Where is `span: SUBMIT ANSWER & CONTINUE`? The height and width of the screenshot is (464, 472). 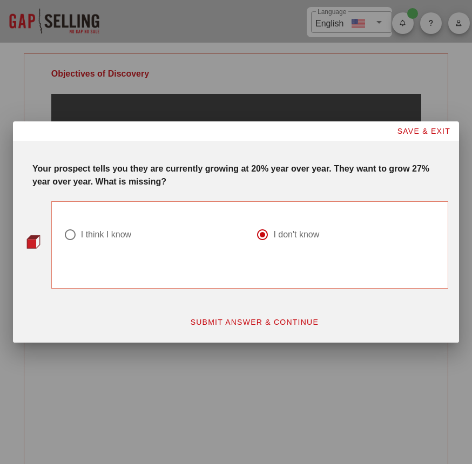
span: SUBMIT ANSWER & CONTINUE is located at coordinates (254, 322).